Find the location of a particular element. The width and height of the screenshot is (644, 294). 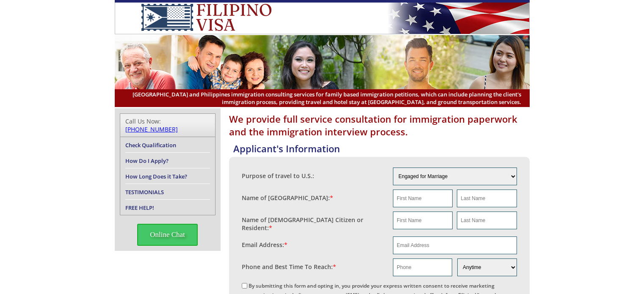

a: FREE HELP! is located at coordinates (139, 208).